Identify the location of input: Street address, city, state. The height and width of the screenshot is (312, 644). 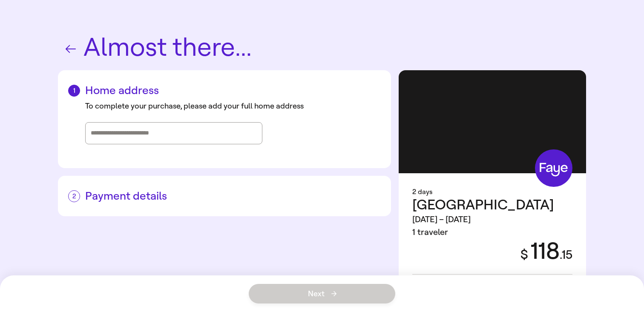
(173, 133).